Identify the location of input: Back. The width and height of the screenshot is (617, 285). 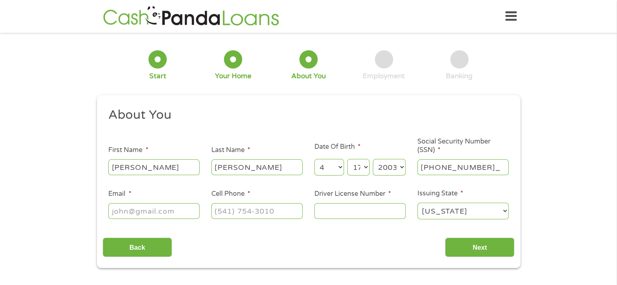
(137, 247).